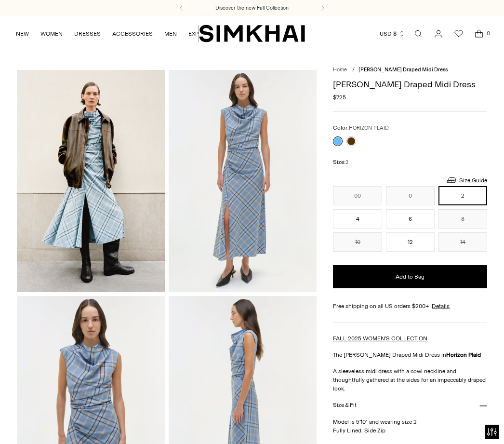  What do you see at coordinates (411, 219) in the screenshot?
I see `button: 6` at bounding box center [411, 219].